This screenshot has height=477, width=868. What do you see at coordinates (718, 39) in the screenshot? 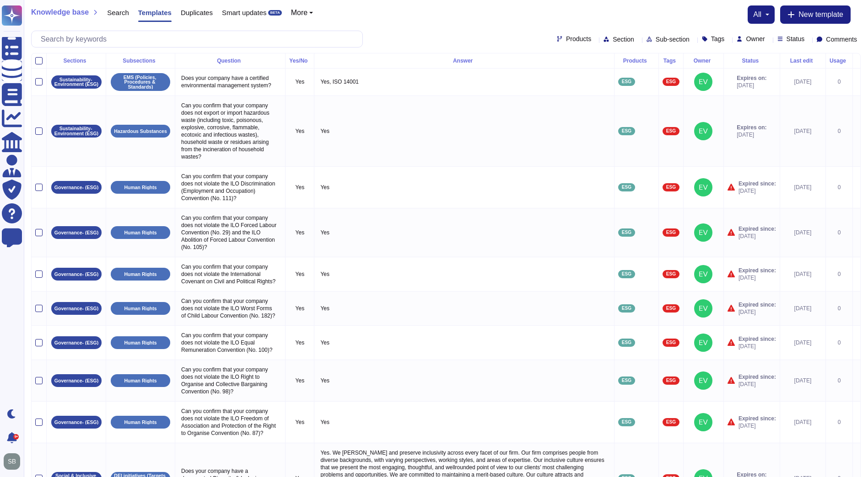
I see `span: Tags` at bounding box center [718, 39].